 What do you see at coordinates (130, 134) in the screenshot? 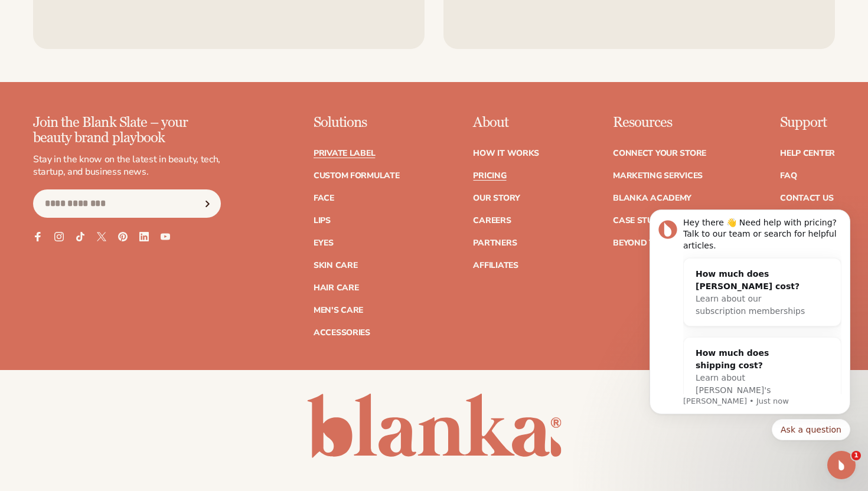
I see `div: Message content` at bounding box center [130, 134].